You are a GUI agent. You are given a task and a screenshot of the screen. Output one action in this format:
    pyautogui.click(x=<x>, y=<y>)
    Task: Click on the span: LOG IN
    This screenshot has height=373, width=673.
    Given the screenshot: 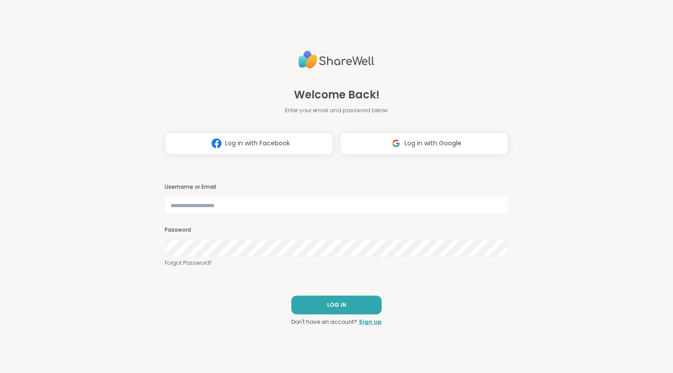 What is the action you would take?
    pyautogui.click(x=337, y=305)
    